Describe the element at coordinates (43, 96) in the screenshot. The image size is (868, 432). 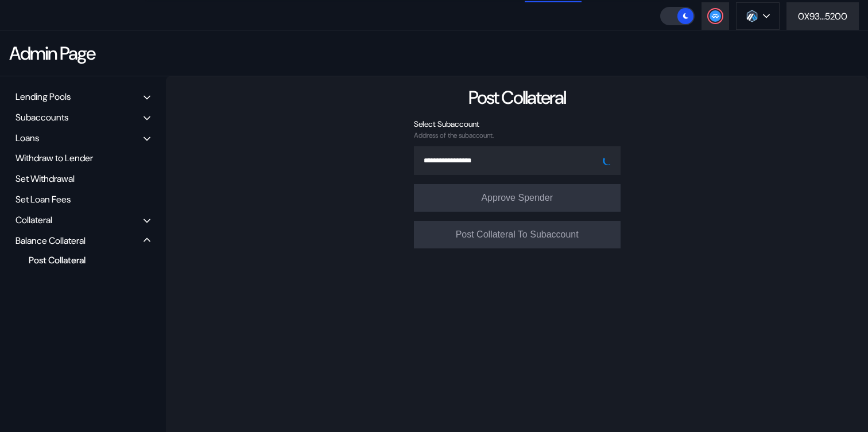
I see `div: Lending Pools` at that location.